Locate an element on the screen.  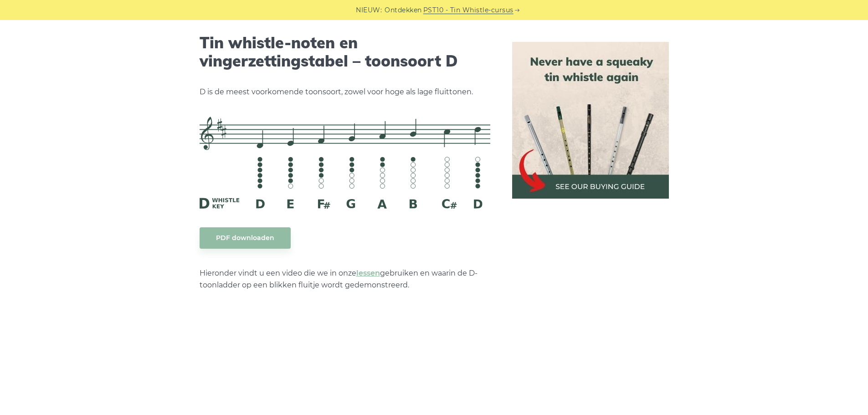
font: Ontdekken is located at coordinates (403, 10).